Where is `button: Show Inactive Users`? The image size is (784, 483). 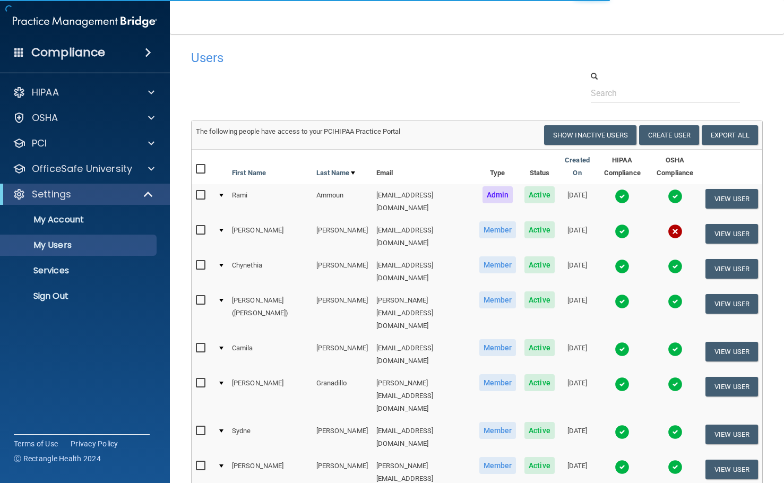
button: Show Inactive Users is located at coordinates (590, 135).